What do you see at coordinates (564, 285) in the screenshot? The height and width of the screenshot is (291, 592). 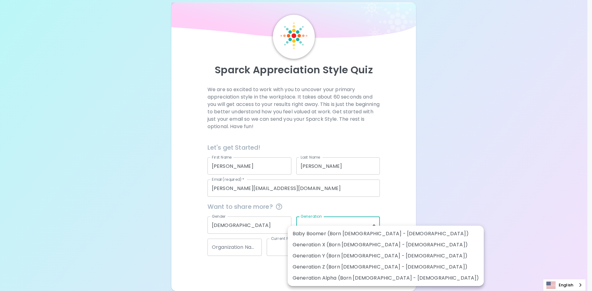 I see `aside: Language selected: English` at bounding box center [564, 285].